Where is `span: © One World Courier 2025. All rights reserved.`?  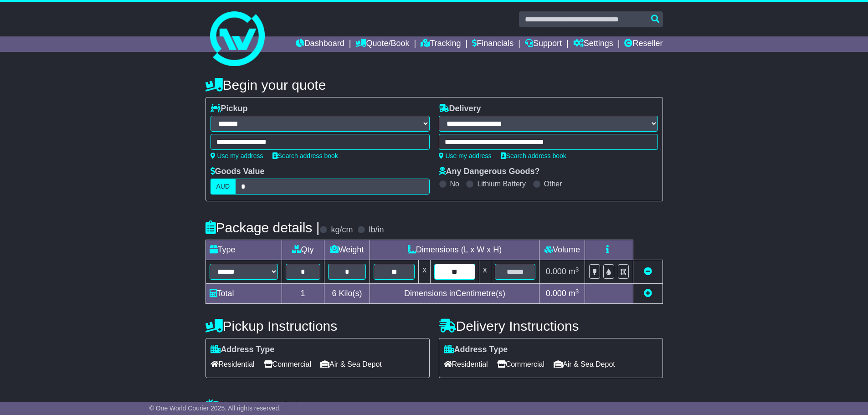 span: © One World Courier 2025. All rights reserved. is located at coordinates (215, 408).